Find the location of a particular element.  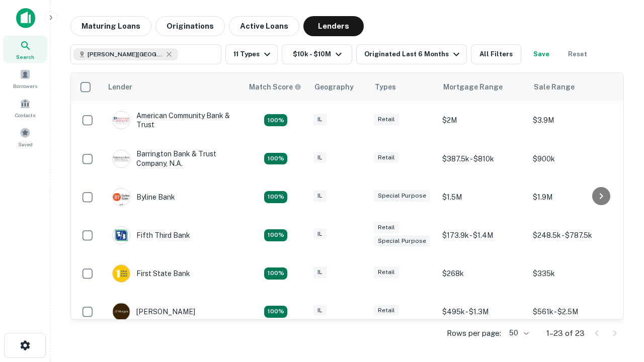

button: Originated Last 6 Months is located at coordinates (411, 54).